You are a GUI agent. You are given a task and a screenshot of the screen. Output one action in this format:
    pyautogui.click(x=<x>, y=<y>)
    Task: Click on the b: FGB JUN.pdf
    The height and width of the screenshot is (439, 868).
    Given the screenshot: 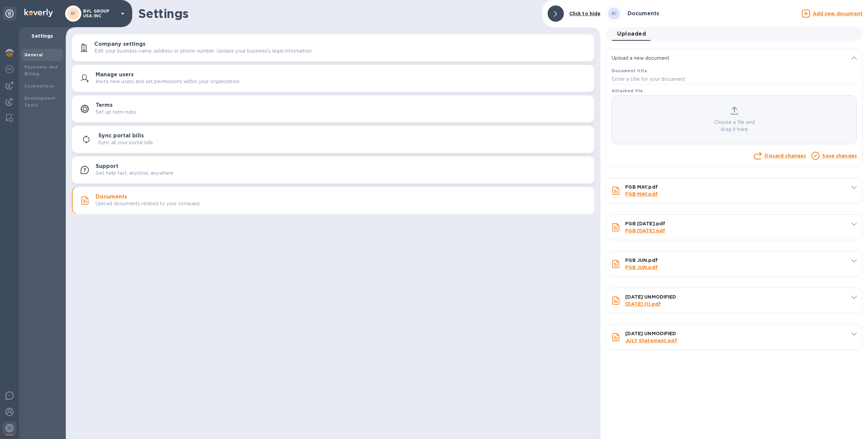 What is the action you would take?
    pyautogui.click(x=641, y=260)
    